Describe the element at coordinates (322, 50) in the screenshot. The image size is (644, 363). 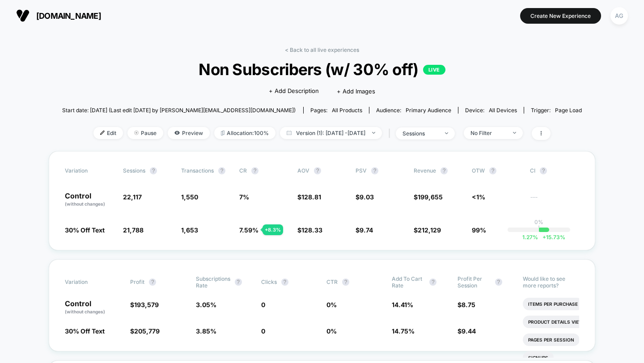
I see `a: < Back to all live experiences` at that location.